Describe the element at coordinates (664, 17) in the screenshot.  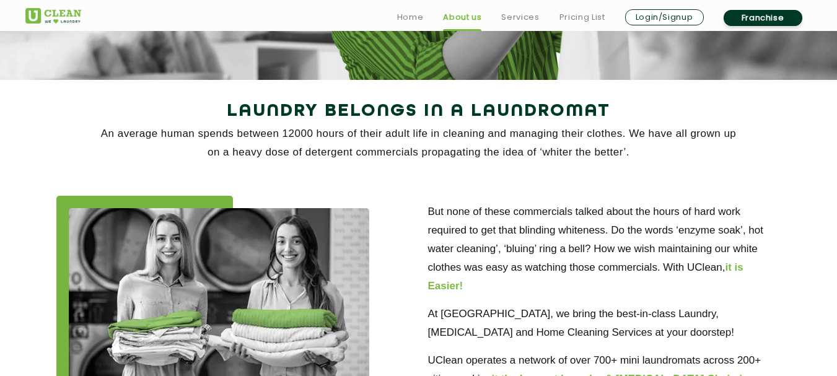
I see `a: Login/Signup` at that location.